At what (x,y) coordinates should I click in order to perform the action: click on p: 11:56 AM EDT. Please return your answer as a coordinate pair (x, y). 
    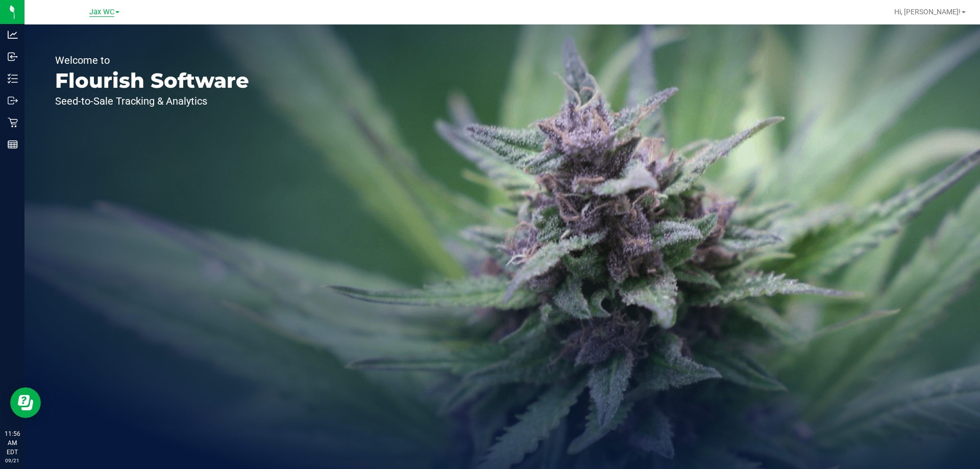
    Looking at the image, I should click on (12, 443).